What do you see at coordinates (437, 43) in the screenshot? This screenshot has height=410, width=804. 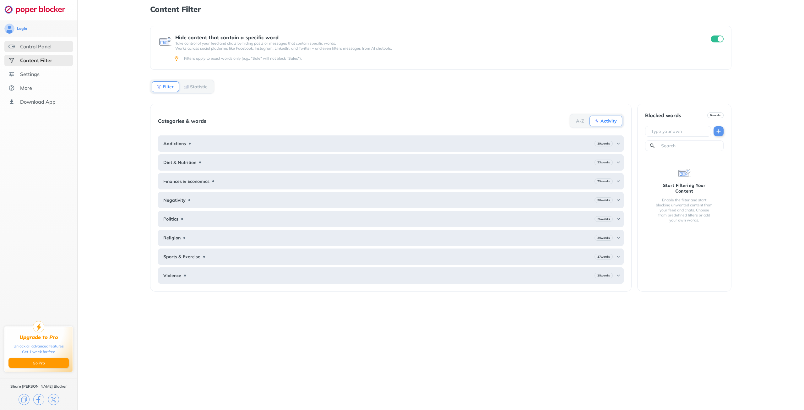 I see `p: Take control of your feed and chats by hiding posts or messages that contain specific words.` at bounding box center [437, 43].